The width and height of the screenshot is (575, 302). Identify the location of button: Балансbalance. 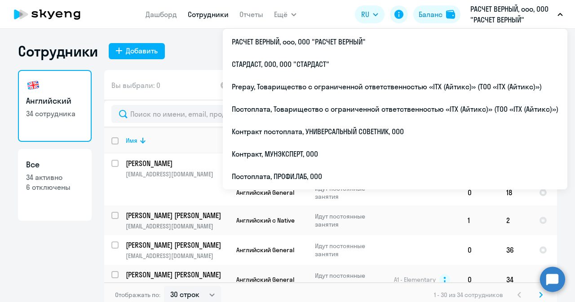
(437, 14).